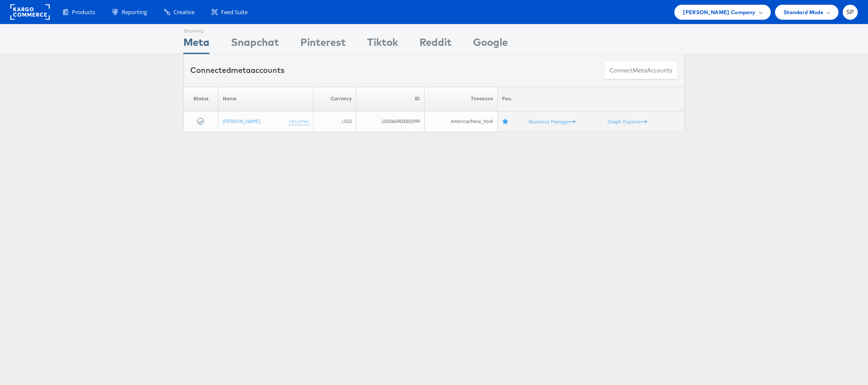 The image size is (868, 385). What do you see at coordinates (196, 44) in the screenshot?
I see `div: Meta` at bounding box center [196, 44].